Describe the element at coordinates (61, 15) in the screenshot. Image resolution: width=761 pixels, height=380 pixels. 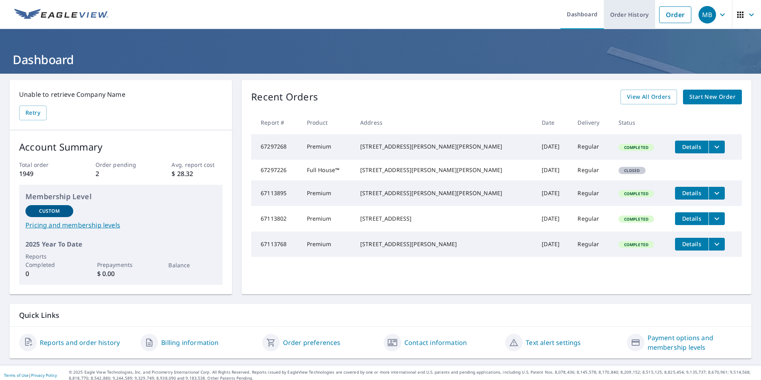
I see `img: EV Logo` at that location.